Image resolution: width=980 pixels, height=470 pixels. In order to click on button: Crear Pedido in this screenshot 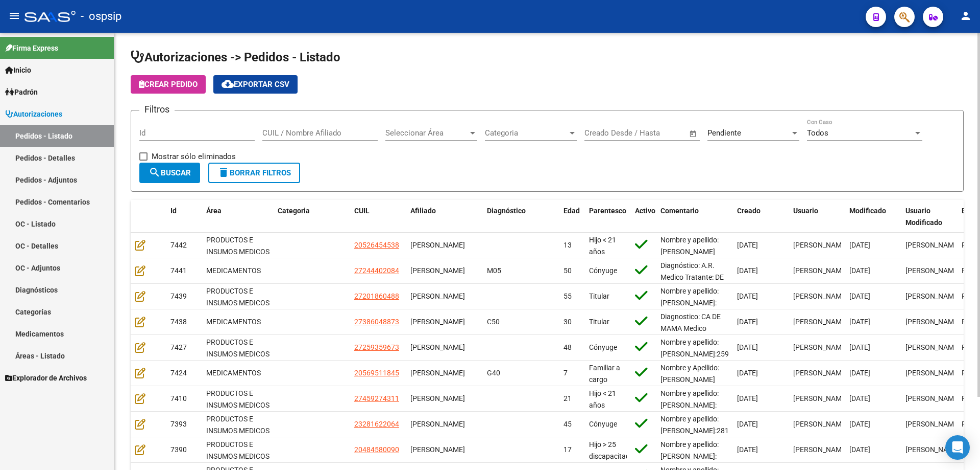, I will do `click(168, 84)`.